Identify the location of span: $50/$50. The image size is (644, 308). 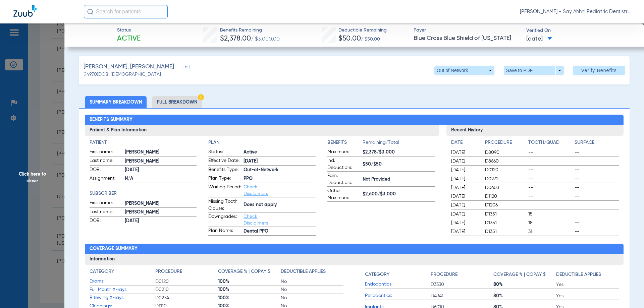
(398, 164).